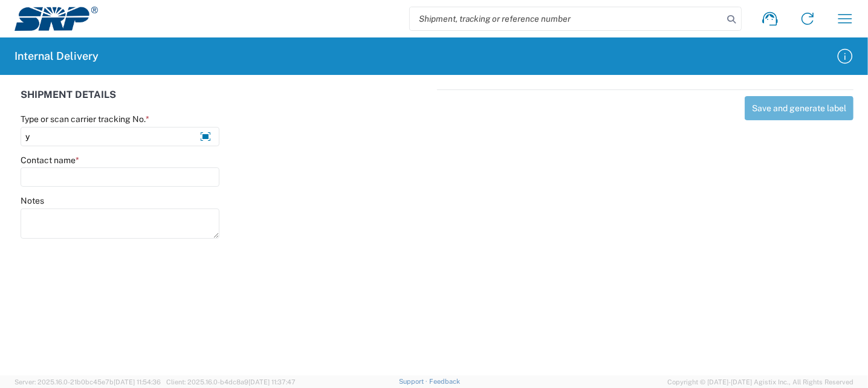  I want to click on label: Notes, so click(32, 200).